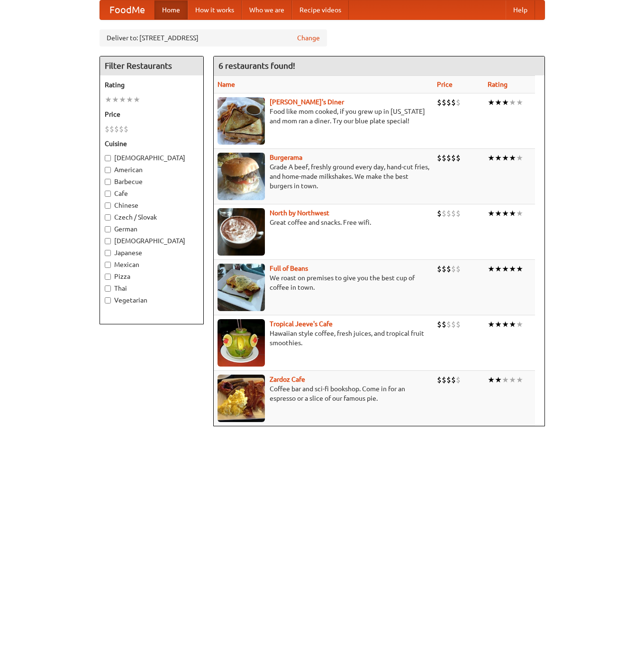 The height and width of the screenshot is (671, 644). What do you see at coordinates (323, 223) in the screenshot?
I see `p: Great coffee and snacks. Free wifi.` at bounding box center [323, 223].